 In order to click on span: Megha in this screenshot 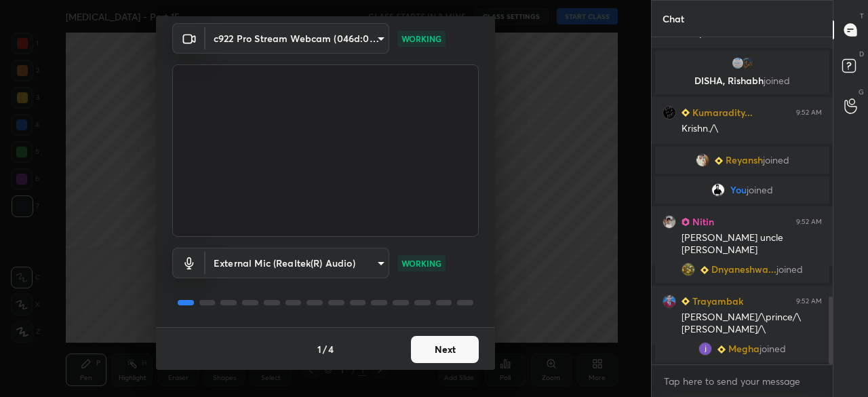, I will do `click(744, 348)`.